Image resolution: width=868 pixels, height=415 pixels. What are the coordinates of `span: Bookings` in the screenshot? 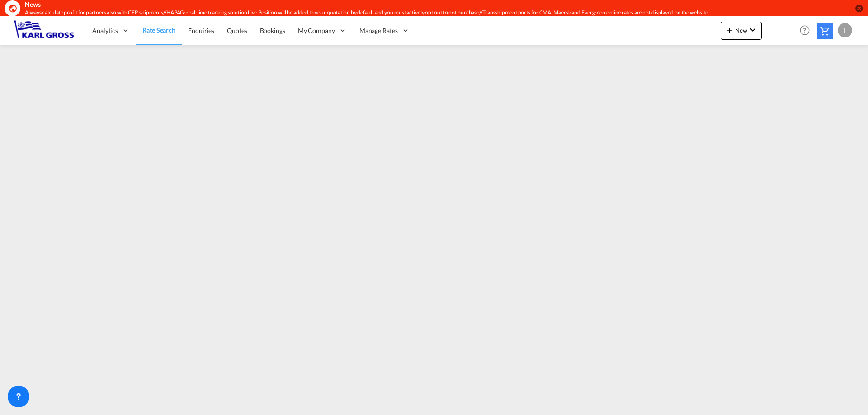 It's located at (273, 30).